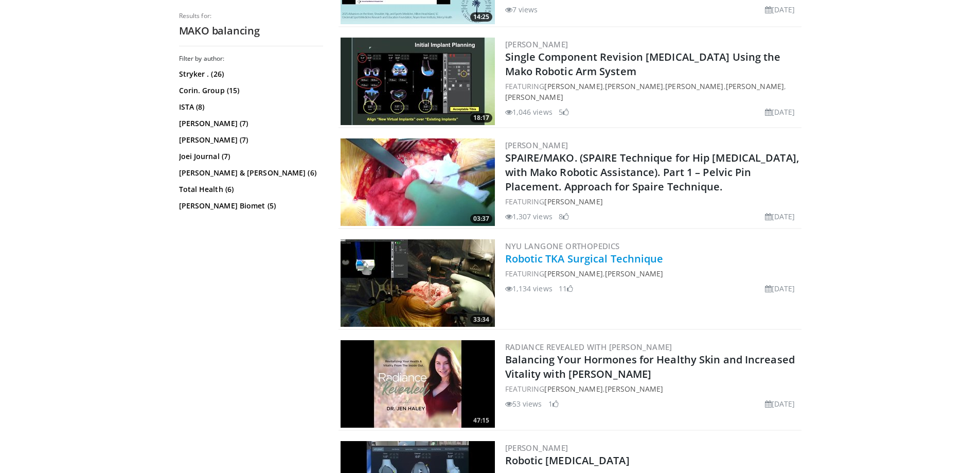 Image resolution: width=980 pixels, height=473 pixels. What do you see at coordinates (249, 90) in the screenshot?
I see `a: Corin. Group (15)` at bounding box center [249, 90].